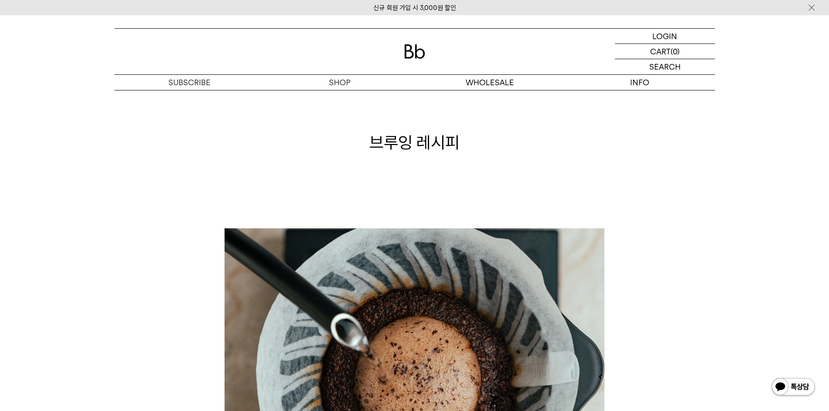 The image size is (829, 411). What do you see at coordinates (665, 36) in the screenshot?
I see `a: LOGIN` at bounding box center [665, 36].